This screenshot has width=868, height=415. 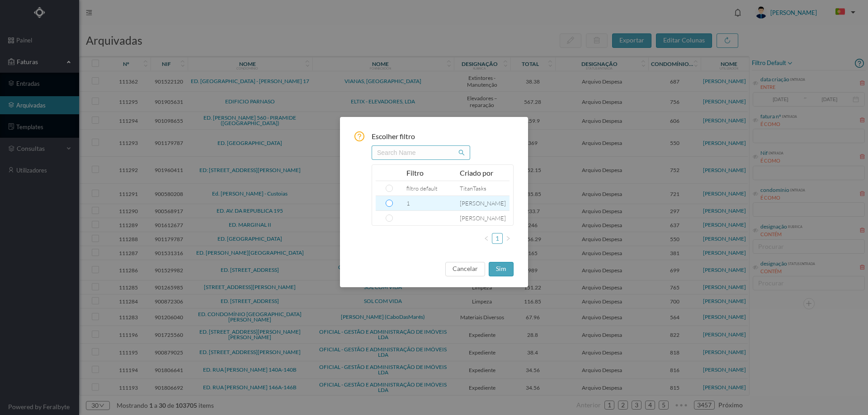 I want to click on td: filtro default, so click(x=429, y=188).